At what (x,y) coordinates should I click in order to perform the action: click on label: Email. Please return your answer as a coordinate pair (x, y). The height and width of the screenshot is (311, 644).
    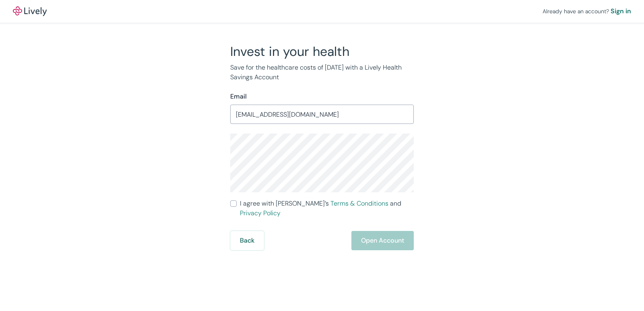
    Looking at the image, I should click on (239, 97).